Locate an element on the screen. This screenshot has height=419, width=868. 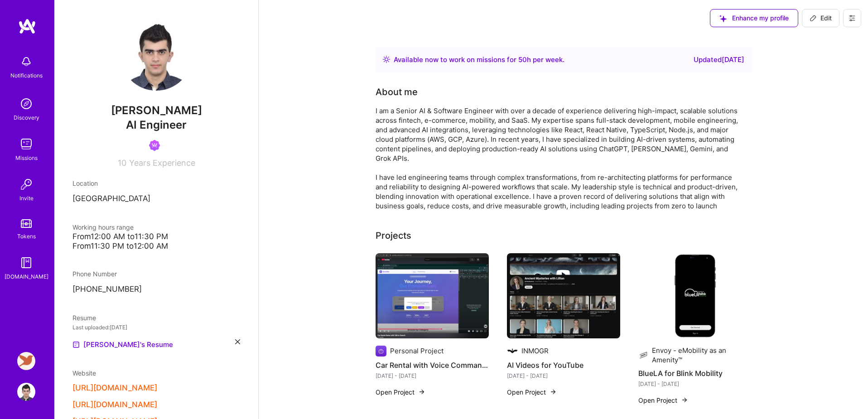
img: Resume is located at coordinates (76, 345).